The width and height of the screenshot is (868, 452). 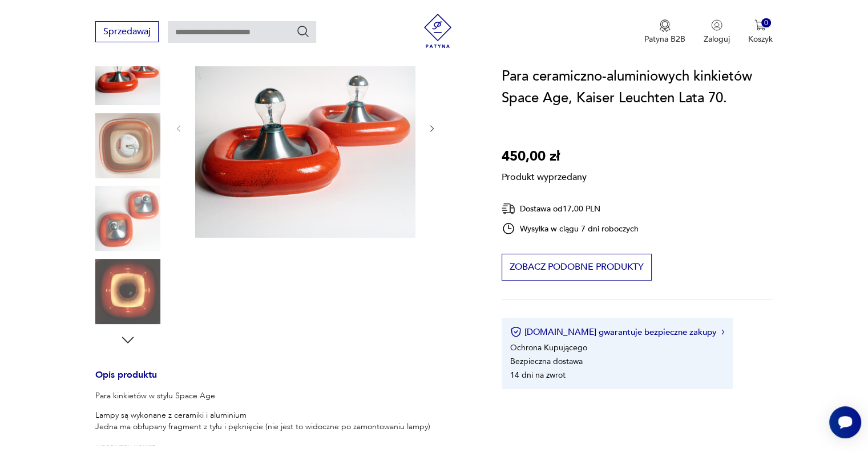 What do you see at coordinates (665, 32) in the screenshot?
I see `a: Ikona medaluPatyna B2B` at bounding box center [665, 32].